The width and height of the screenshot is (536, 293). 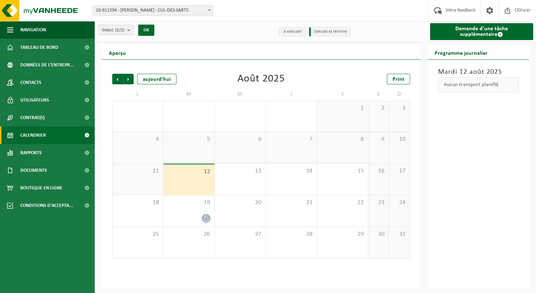 What do you see at coordinates (138, 94) in the screenshot?
I see `td: L` at bounding box center [138, 94].